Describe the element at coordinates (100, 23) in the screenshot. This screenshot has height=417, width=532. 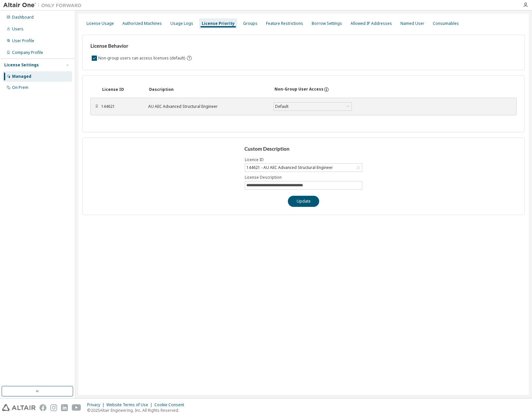
I see `div: License Usage` at that location.